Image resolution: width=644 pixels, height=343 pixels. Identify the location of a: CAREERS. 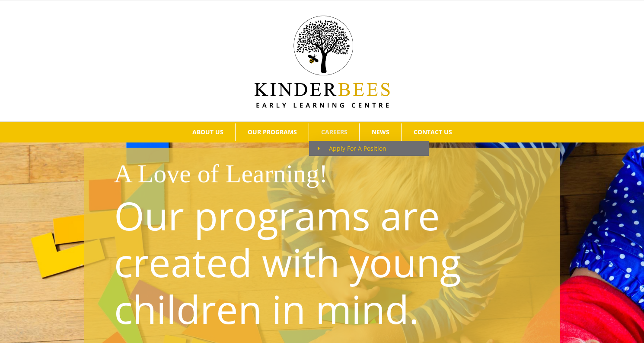
(334, 132).